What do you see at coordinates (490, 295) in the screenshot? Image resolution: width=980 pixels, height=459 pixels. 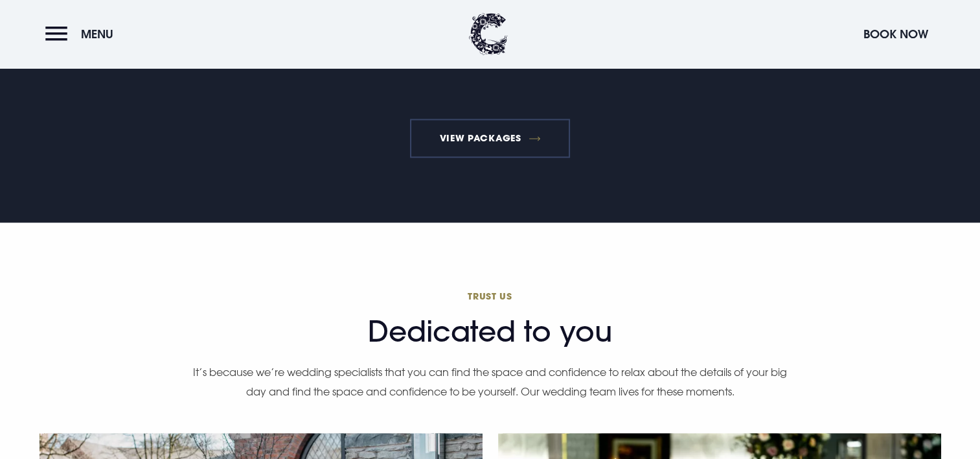 I see `span: Trust us` at bounding box center [490, 295].